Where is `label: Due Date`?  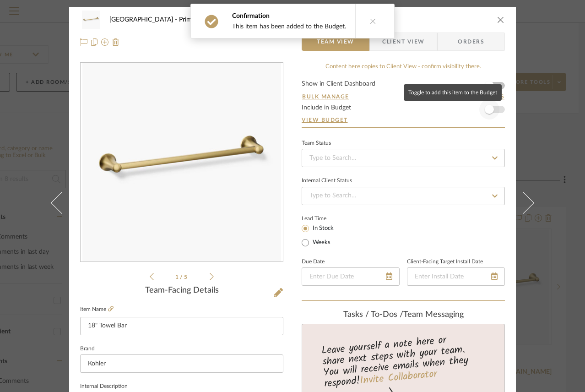 label: Due Date is located at coordinates (313, 262).